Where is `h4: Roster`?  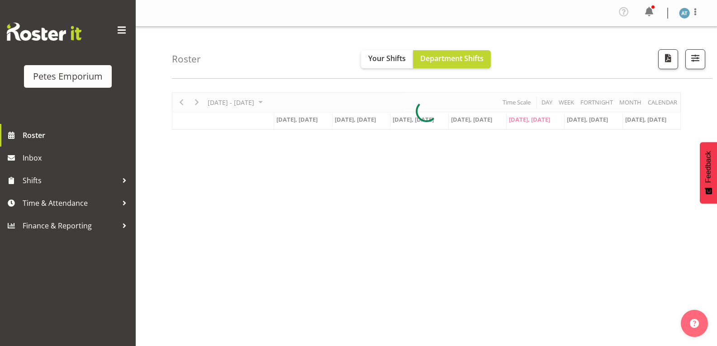 h4: Roster is located at coordinates (187, 59).